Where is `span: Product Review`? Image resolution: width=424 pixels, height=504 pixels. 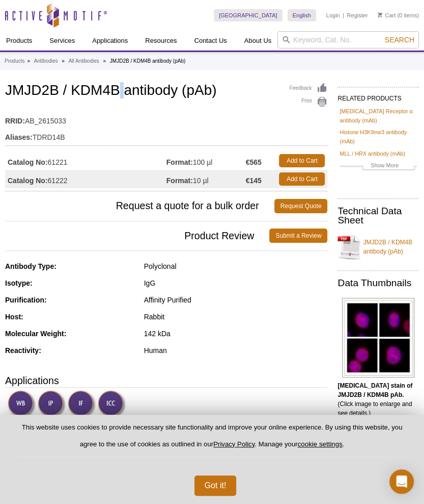 span: Product Review is located at coordinates (137, 236).